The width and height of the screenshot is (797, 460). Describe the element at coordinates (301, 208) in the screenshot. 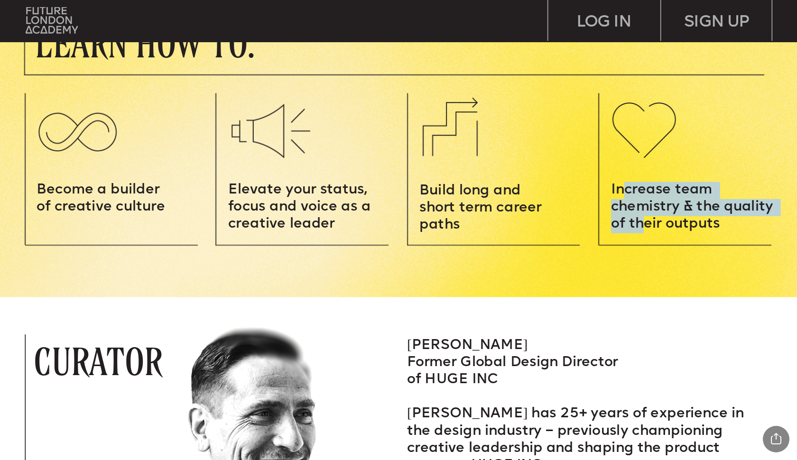

I see `span: Elevate your status, focus and voice as a creative leader` at that location.